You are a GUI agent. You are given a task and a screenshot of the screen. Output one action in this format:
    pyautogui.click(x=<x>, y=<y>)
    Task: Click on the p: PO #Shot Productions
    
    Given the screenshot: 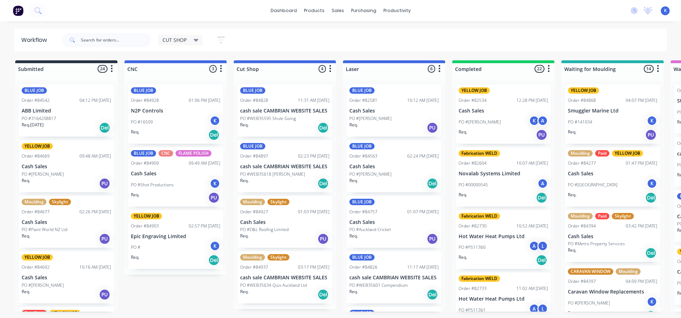 What is the action you would take?
    pyautogui.click(x=152, y=185)
    